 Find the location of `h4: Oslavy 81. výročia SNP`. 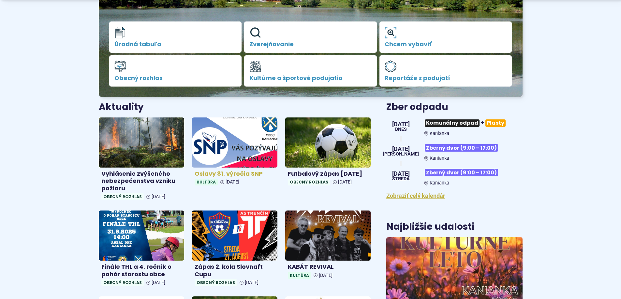

h4: Oslavy 81. výročia SNP is located at coordinates (235, 174).